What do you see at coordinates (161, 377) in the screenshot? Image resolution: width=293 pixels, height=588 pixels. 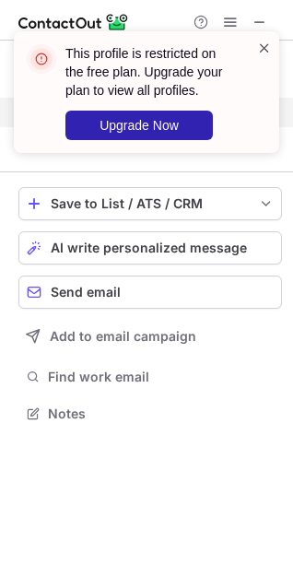 I see `span: Find work email` at bounding box center [161, 377].